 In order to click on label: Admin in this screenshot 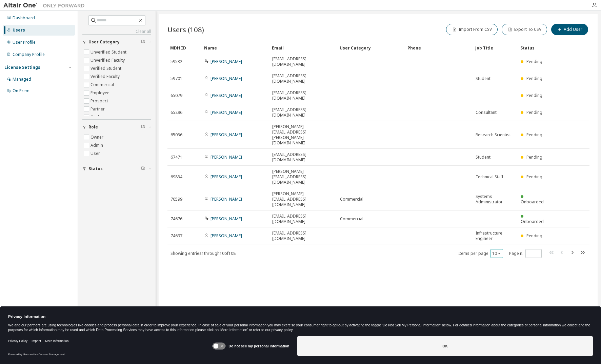, I will do `click(97, 145)`.